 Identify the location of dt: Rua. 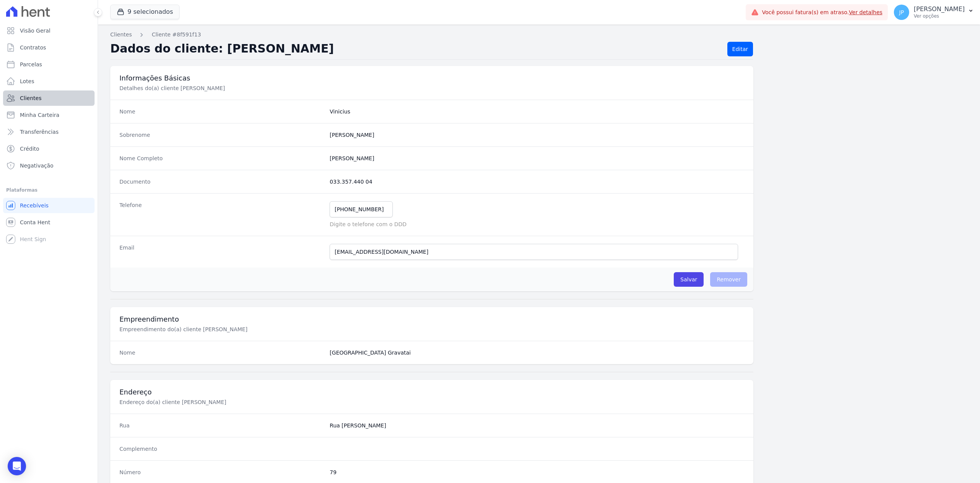
(221, 425).